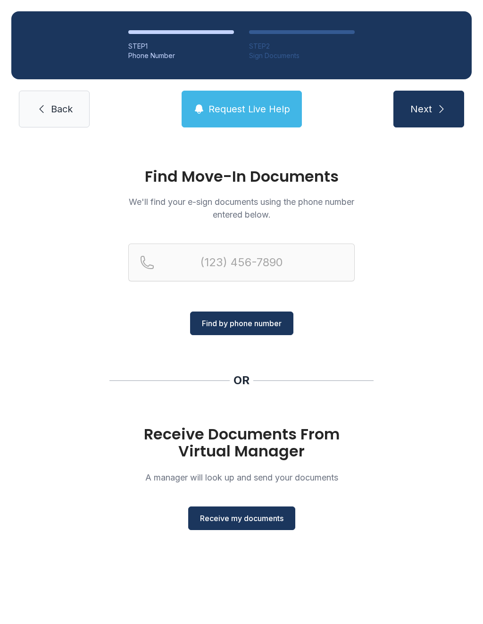 The width and height of the screenshot is (483, 624). What do you see at coordinates (242, 323) in the screenshot?
I see `span: Find by phone number` at bounding box center [242, 323].